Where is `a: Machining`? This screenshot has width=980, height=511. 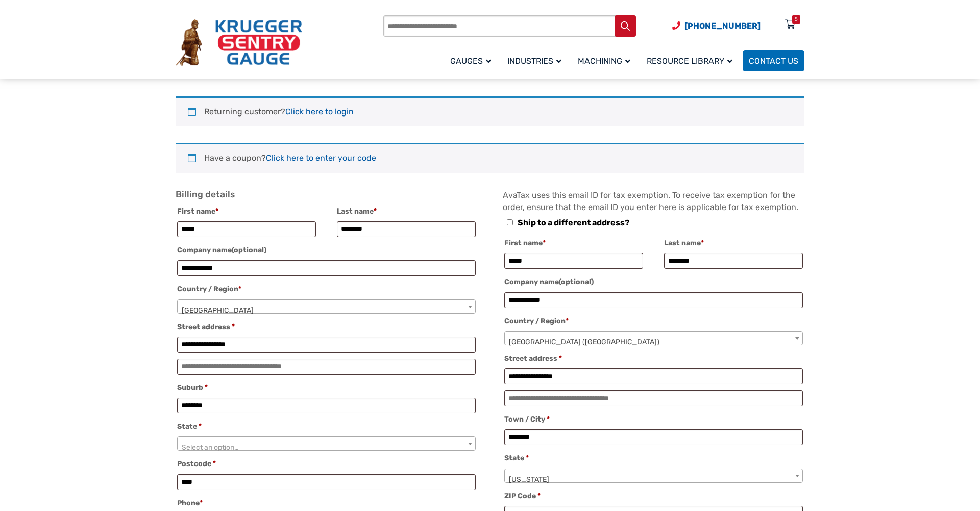 a: Machining is located at coordinates (606, 61).